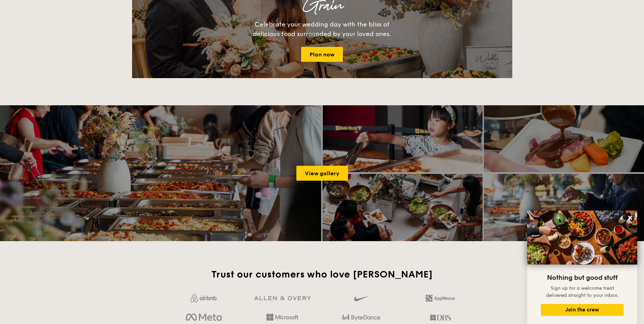 This screenshot has width=644, height=324. Describe the element at coordinates (582, 278) in the screenshot. I see `span: Nothing but good stuff` at that location.